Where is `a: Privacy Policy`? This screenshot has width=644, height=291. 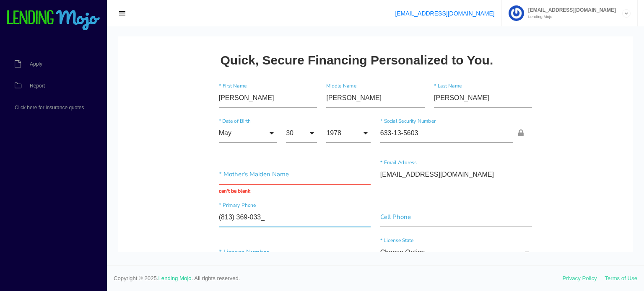 a: Privacy Policy is located at coordinates (580, 278).